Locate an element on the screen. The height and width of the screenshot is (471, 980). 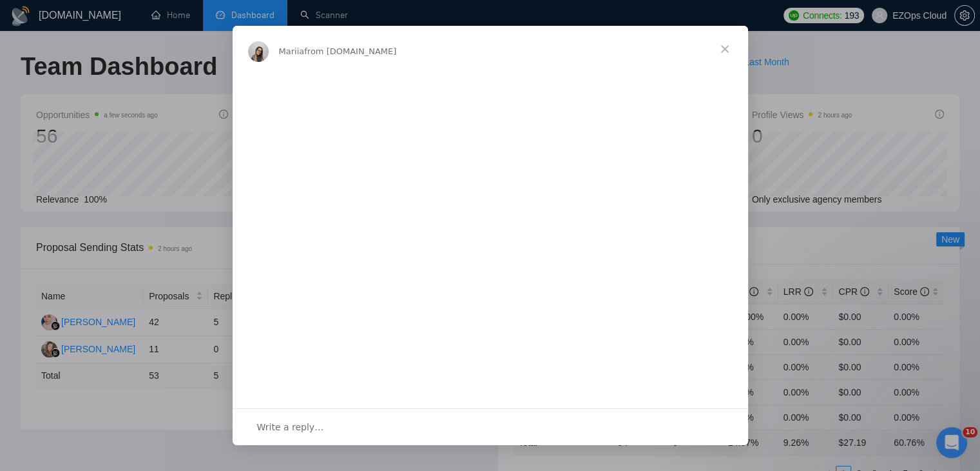
span: Write a reply… is located at coordinates (291, 427).